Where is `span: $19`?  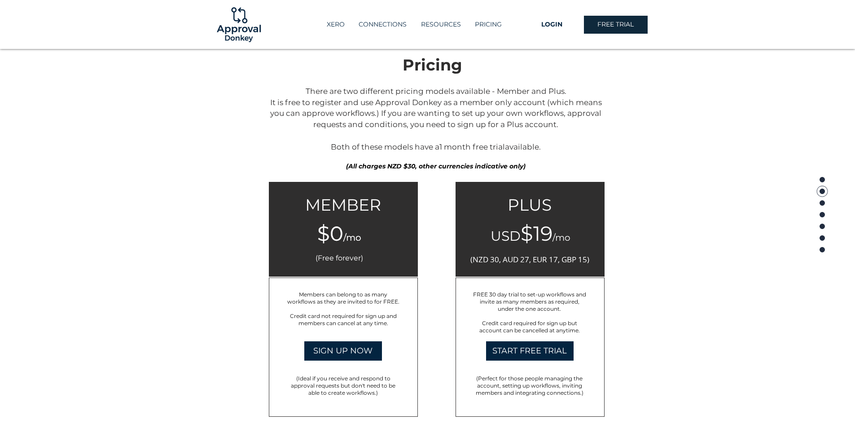 span: $19 is located at coordinates (536, 233).